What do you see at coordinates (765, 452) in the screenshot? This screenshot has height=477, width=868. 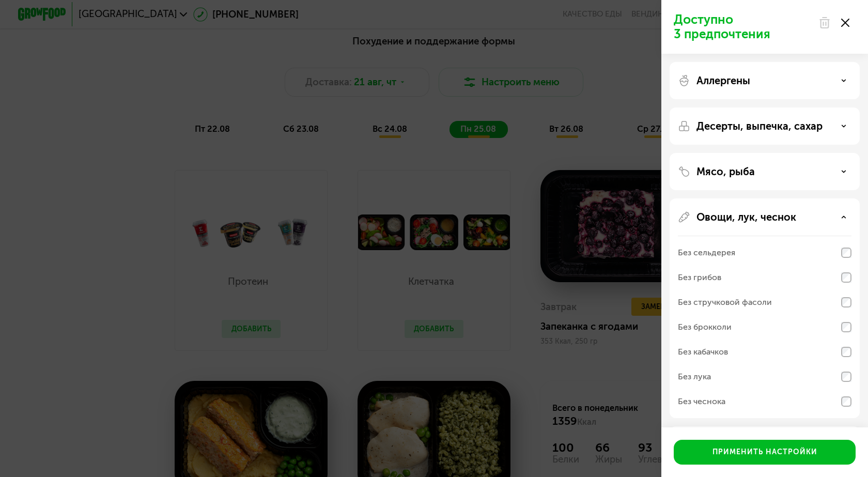 I see `div: Применить настройки` at bounding box center [765, 452].